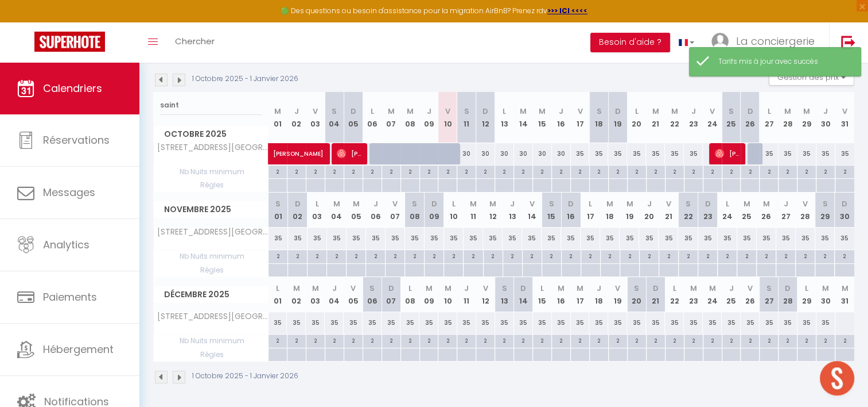 The width and height of the screenshot is (868, 407). Describe the element at coordinates (245, 79) in the screenshot. I see `p: 1 Octobre 2025 - 1 Janvier 2026` at that location.